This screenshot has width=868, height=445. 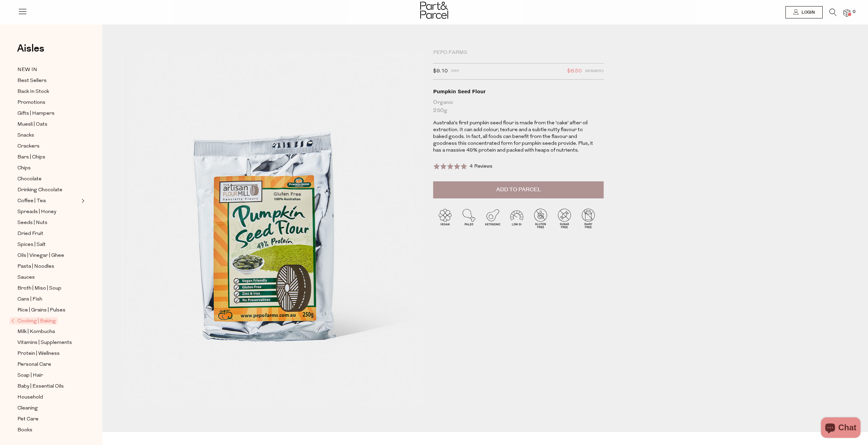 I want to click on div: Pumpkin Seed Flour, so click(x=518, y=92).